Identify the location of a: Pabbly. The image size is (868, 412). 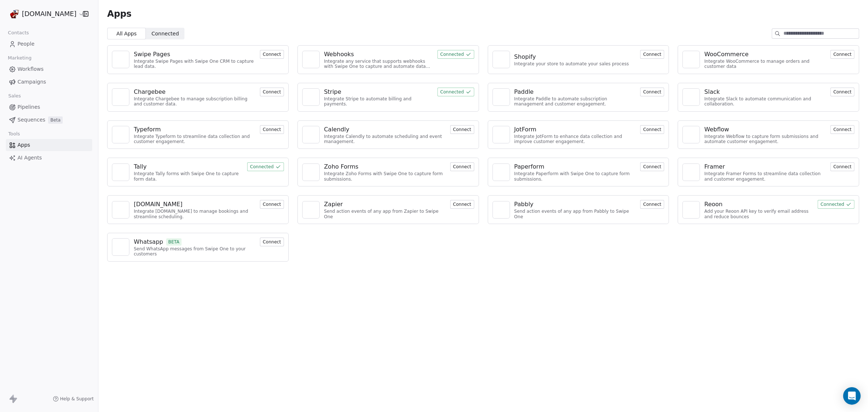
(575, 204).